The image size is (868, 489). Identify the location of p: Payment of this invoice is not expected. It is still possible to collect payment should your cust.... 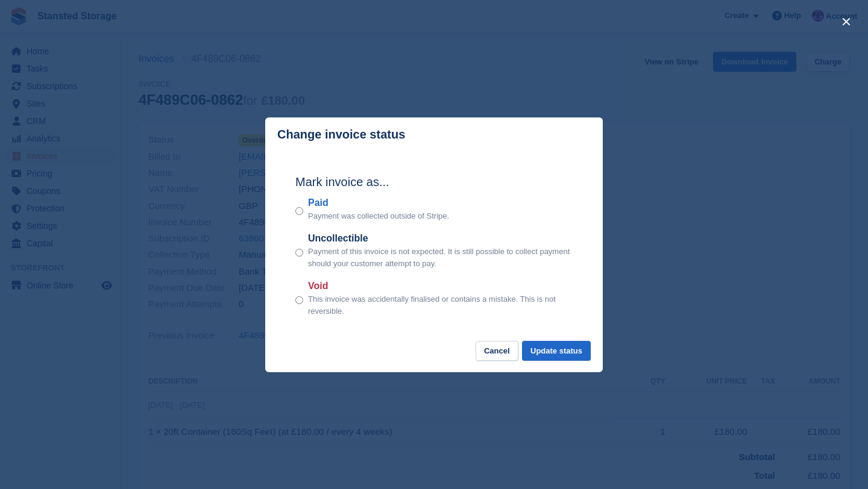
(440, 258).